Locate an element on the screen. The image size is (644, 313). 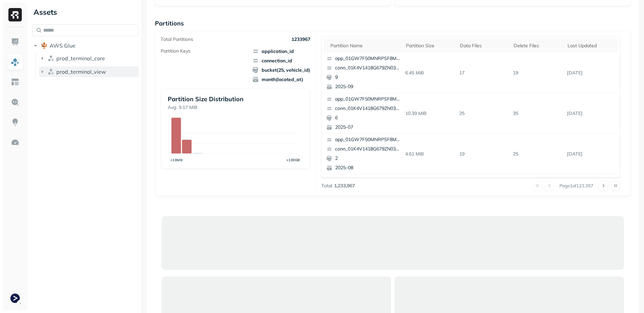
span: application_id is located at coordinates (281, 52).